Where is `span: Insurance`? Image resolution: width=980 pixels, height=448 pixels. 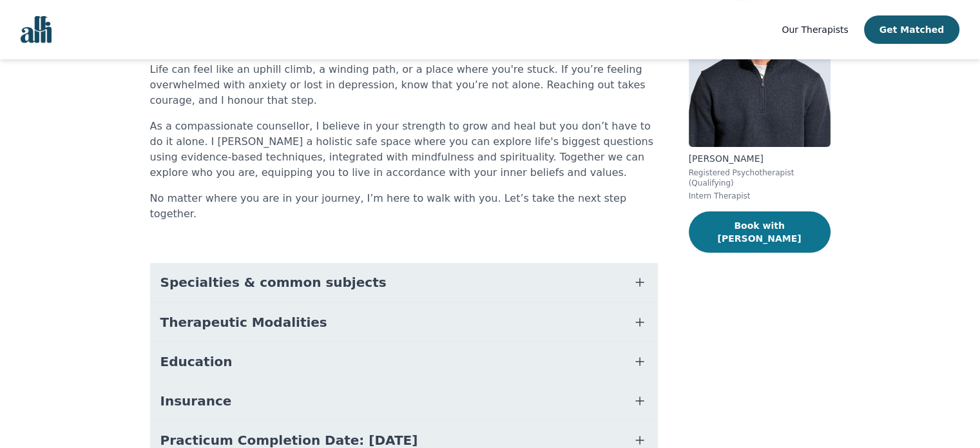
span: Insurance is located at coordinates (196, 401).